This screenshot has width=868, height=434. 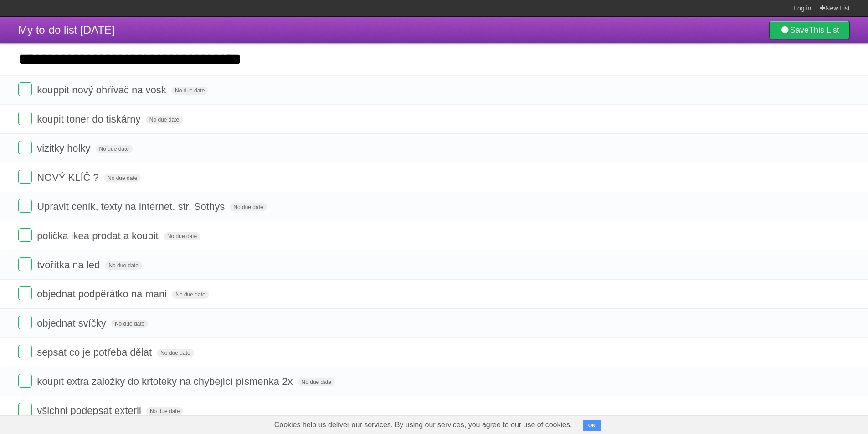 I want to click on span: všichni podepsat exterii, so click(x=90, y=410).